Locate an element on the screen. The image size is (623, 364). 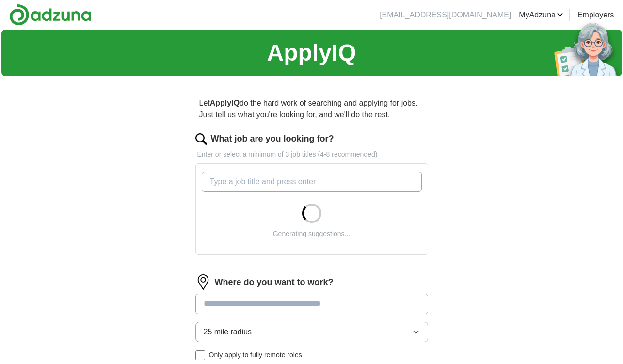
input: Only apply to fully remote roles is located at coordinates (200, 355).